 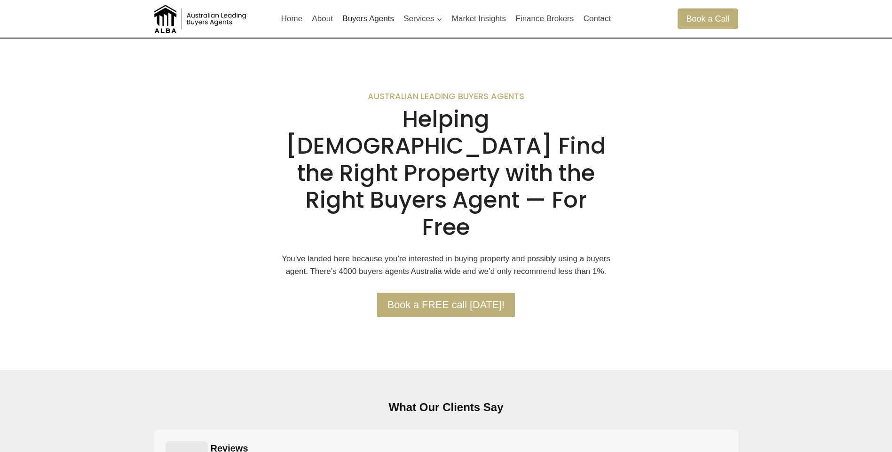 I want to click on a: Home, so click(x=292, y=19).